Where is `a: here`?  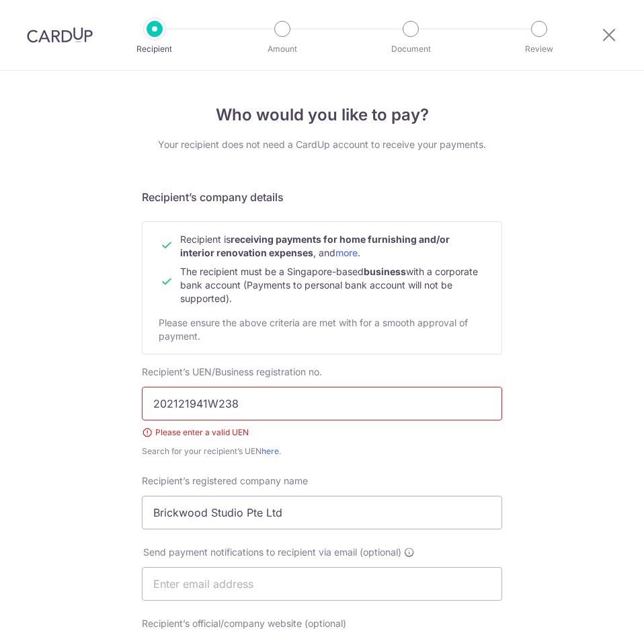
a: here is located at coordinates (270, 451).